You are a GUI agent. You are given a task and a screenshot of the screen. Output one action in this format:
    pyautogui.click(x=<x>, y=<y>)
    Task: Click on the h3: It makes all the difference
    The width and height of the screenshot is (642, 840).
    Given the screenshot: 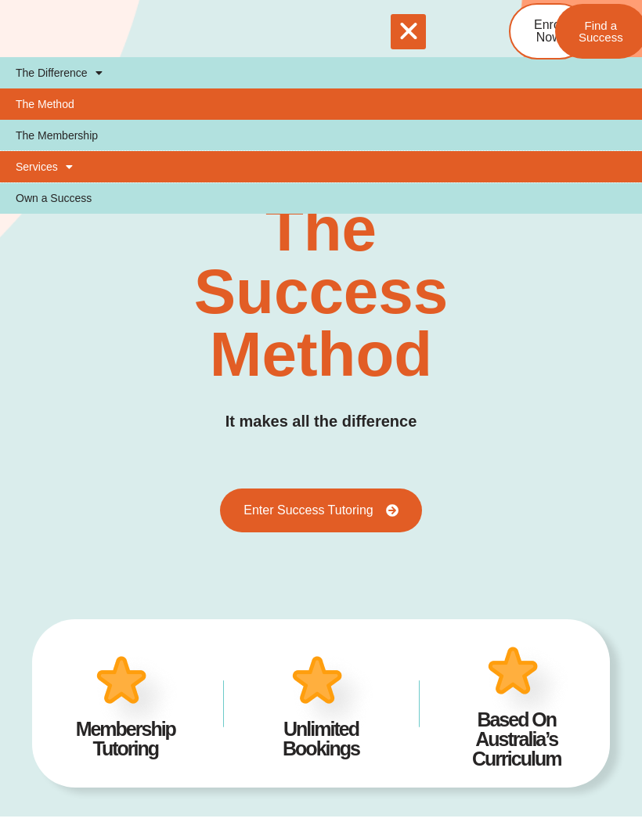 What is the action you would take?
    pyautogui.click(x=321, y=421)
    